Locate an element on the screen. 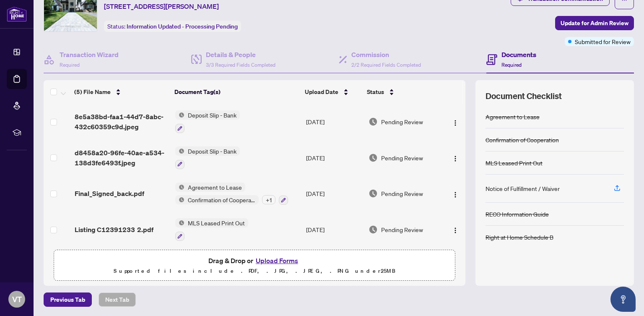 The image size is (644, 316). span: d8458a20-96fe-40ae-a534-138d3fe6493f.jpeg is located at coordinates (122, 158).